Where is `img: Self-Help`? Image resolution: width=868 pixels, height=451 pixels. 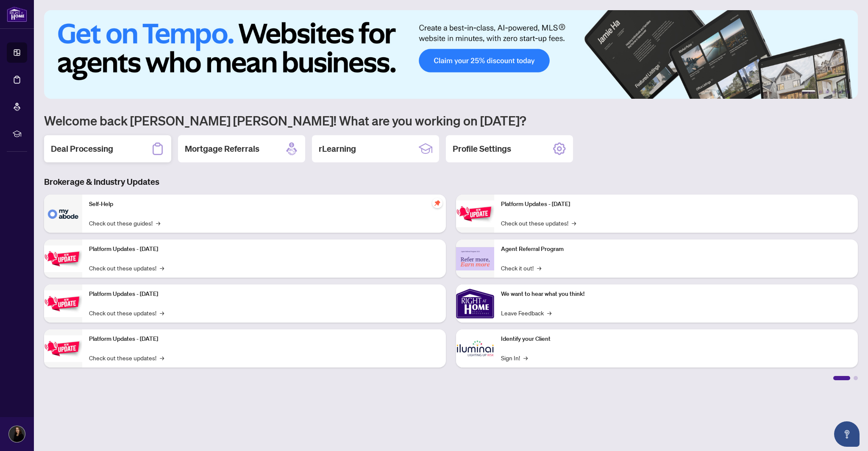
img: Self-Help is located at coordinates (63, 214).